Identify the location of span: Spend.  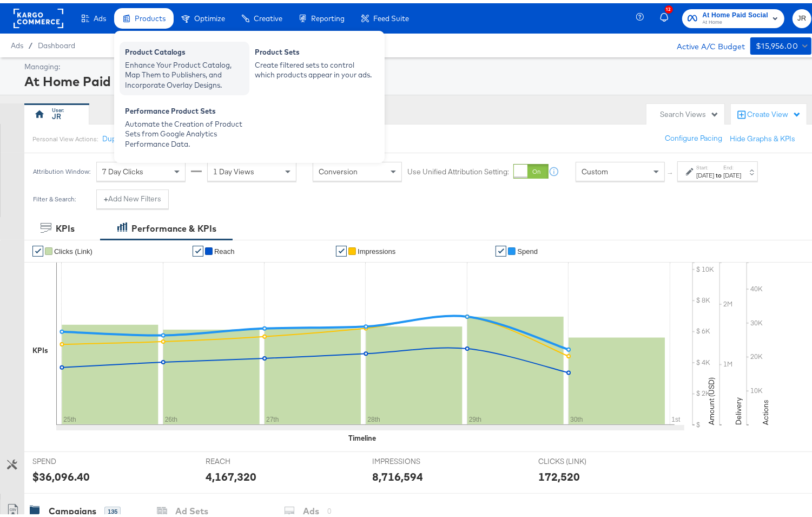
(528, 248).